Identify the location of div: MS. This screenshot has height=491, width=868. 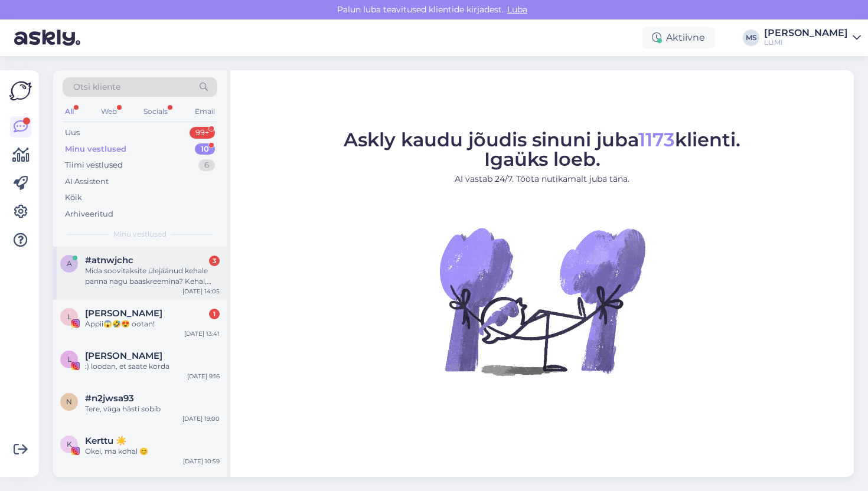
(752, 38).